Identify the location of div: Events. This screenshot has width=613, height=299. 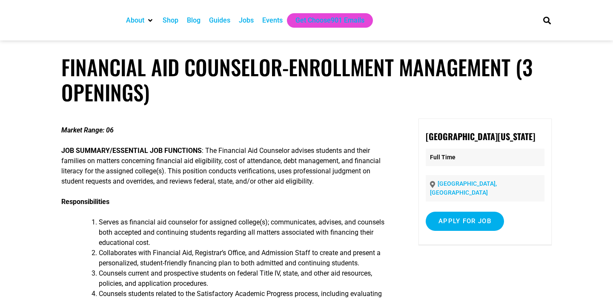
(273, 20).